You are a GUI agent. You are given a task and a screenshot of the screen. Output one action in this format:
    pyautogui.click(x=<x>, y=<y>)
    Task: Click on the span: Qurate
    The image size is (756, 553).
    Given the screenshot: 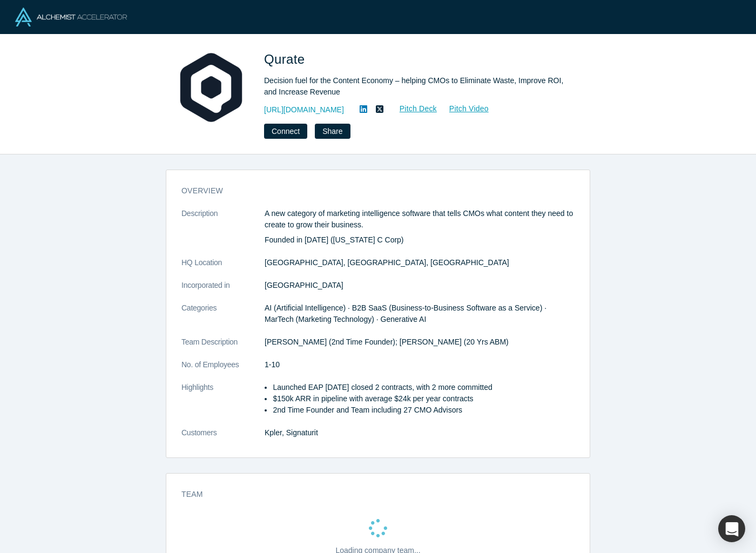 What is the action you would take?
    pyautogui.click(x=286, y=59)
    